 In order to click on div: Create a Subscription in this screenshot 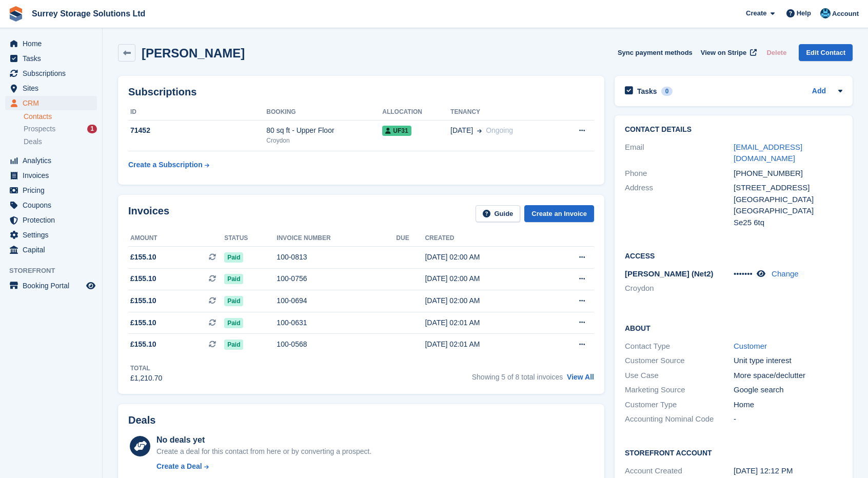, I will do `click(165, 165)`.